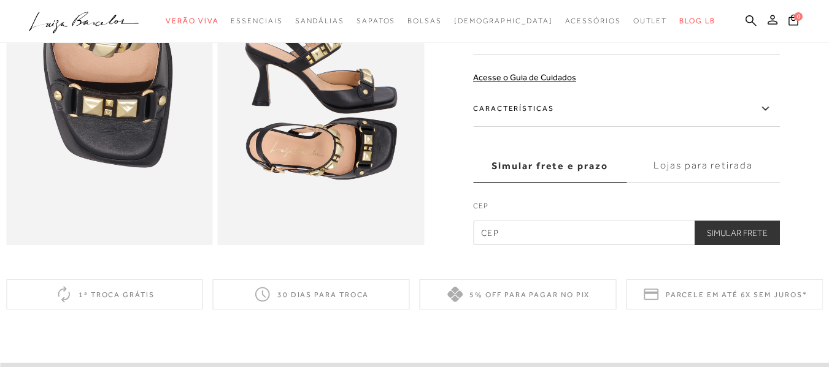 Image resolution: width=829 pixels, height=367 pixels. I want to click on span: Bolsas, so click(424, 21).